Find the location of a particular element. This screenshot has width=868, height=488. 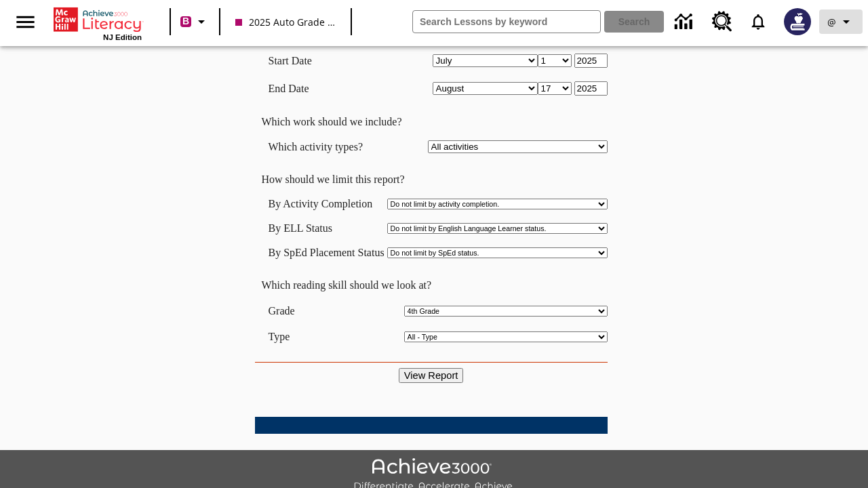

span: NJ Edition is located at coordinates (122, 37).